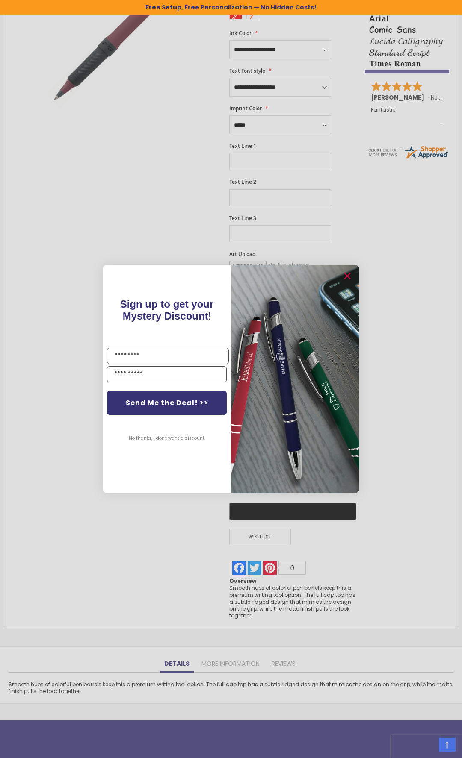  What do you see at coordinates (295, 379) in the screenshot?
I see `img: 081b18bf-2f98-4675-a917-09431eb06994.jpeg` at bounding box center [295, 379].